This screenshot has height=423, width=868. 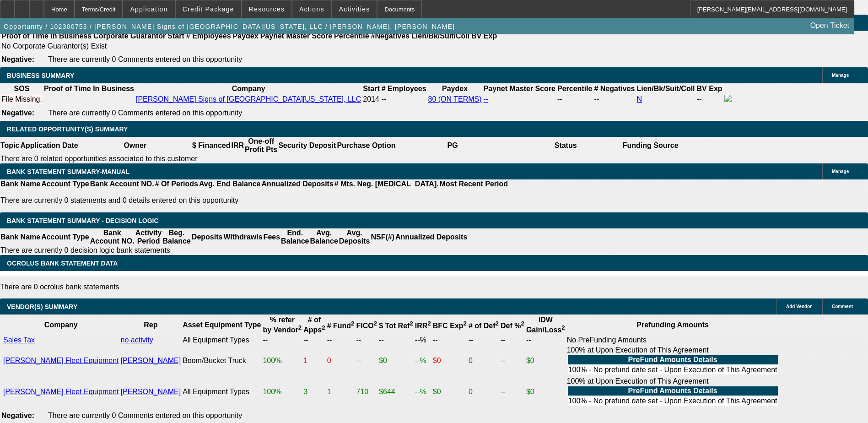 What do you see at coordinates (307, 145) in the screenshot?
I see `th: Security Deposit` at bounding box center [307, 145].